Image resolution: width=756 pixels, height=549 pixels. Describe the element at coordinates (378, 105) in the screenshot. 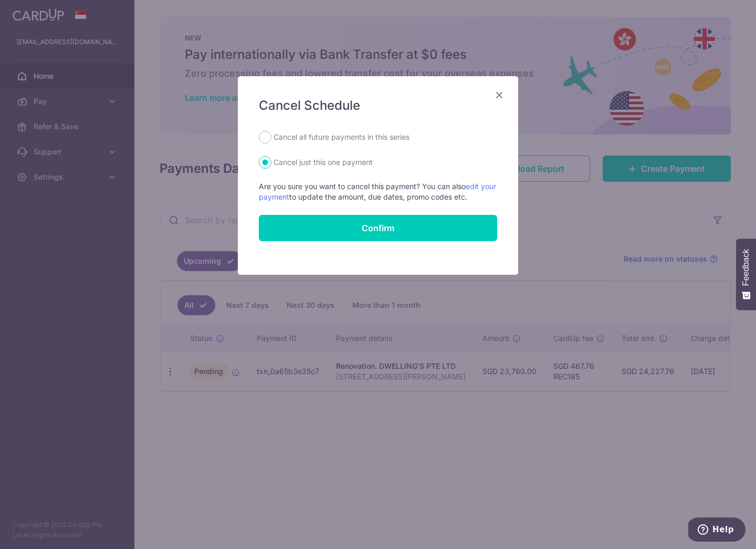

I see `h5: Cancel Schedule` at that location.